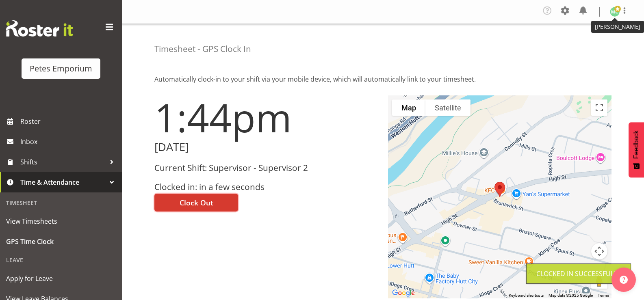 Image resolution: width=644 pixels, height=300 pixels. I want to click on a: Terms (opens in new tab), so click(603, 296).